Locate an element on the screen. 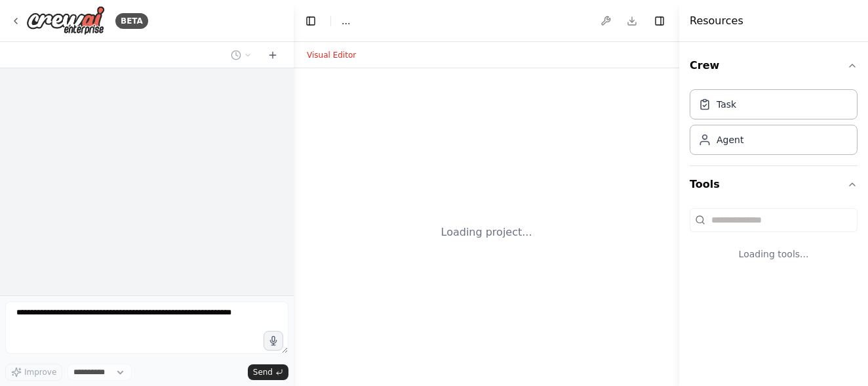 This screenshot has height=386, width=868. button: Start a new chat is located at coordinates (273, 55).